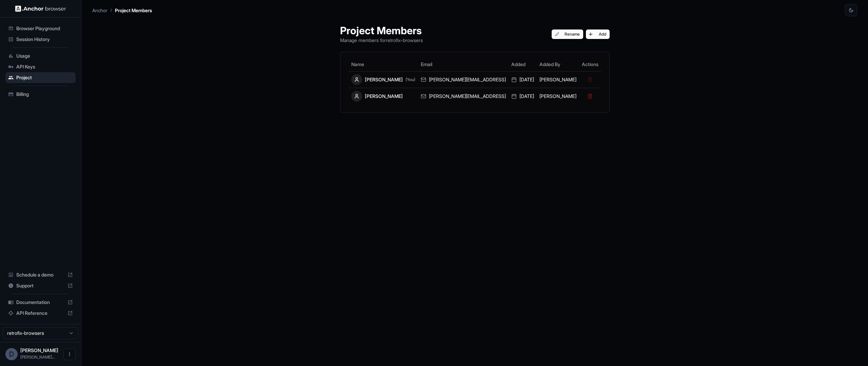  What do you see at coordinates (38, 357) in the screenshot?
I see `span: daniel@retrofix.ai` at bounding box center [38, 357].